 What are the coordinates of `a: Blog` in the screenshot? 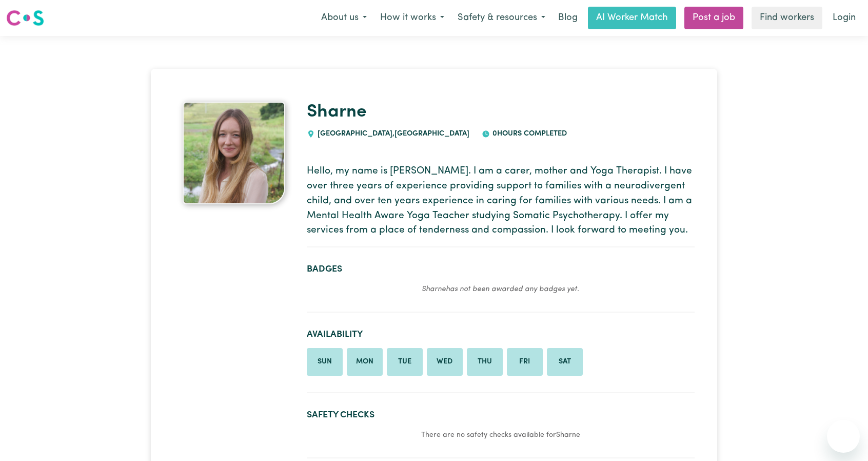 It's located at (568, 18).